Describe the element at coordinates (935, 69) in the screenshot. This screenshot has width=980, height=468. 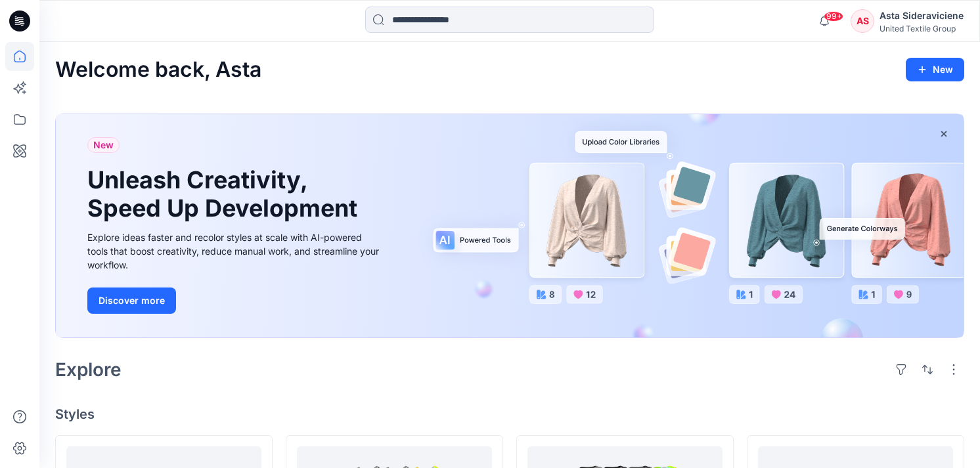
I see `button: New` at that location.